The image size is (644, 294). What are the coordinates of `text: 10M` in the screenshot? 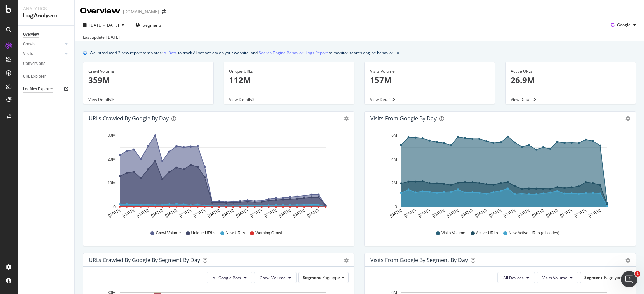 It's located at (111, 183).